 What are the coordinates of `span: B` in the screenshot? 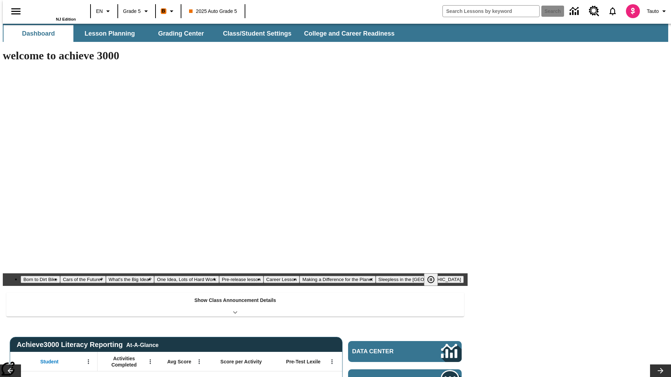 It's located at (164, 11).